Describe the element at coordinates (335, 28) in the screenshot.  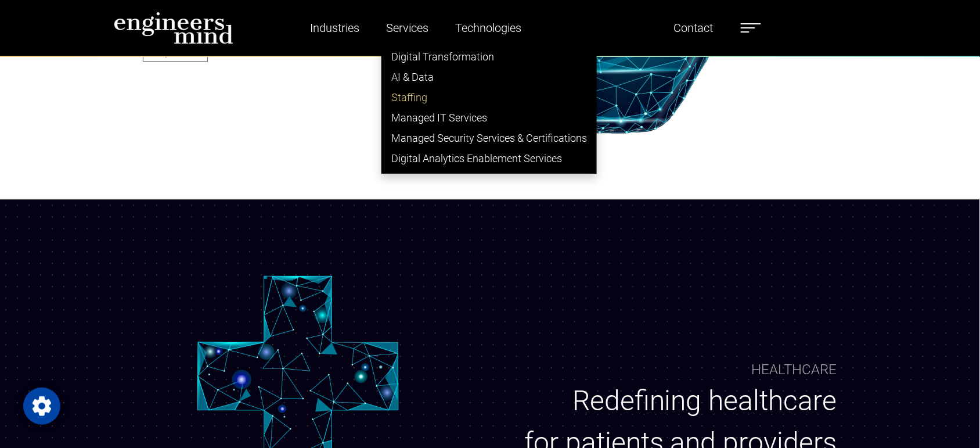
I see `a: Industries` at that location.